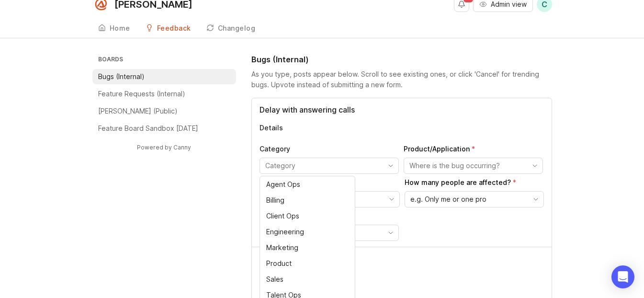  What do you see at coordinates (174, 28) in the screenshot?
I see `div: Feedback` at bounding box center [174, 28].